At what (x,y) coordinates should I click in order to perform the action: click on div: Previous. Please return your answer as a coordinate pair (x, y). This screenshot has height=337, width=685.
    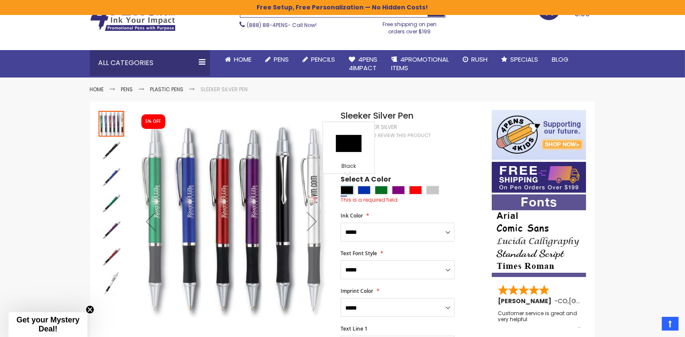
    Looking at the image, I should click on (151, 221).